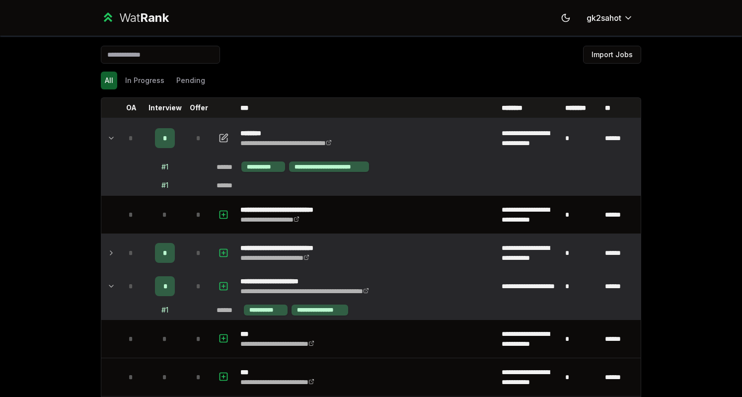 This screenshot has height=397, width=742. Describe the element at coordinates (109, 80) in the screenshot. I see `button: All` at that location.